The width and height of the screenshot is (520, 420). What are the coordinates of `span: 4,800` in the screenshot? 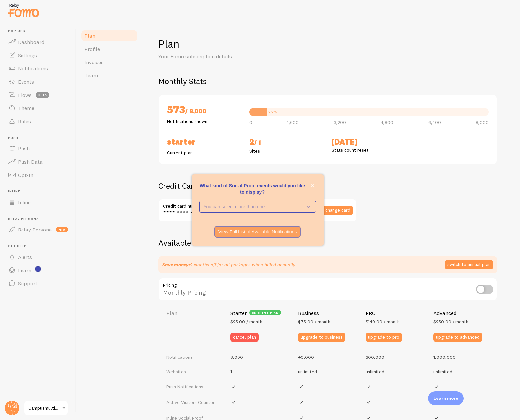 It's located at (387, 123).